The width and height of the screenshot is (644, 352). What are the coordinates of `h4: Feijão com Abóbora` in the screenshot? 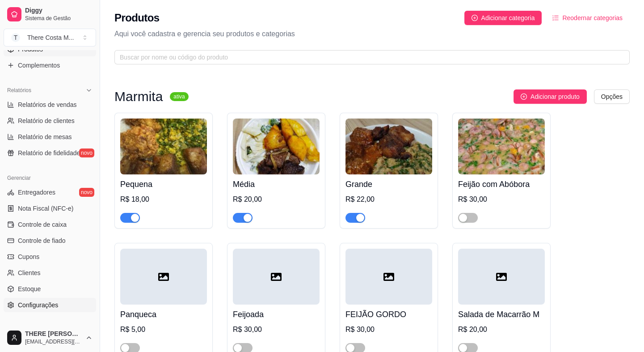 It's located at (502, 185).